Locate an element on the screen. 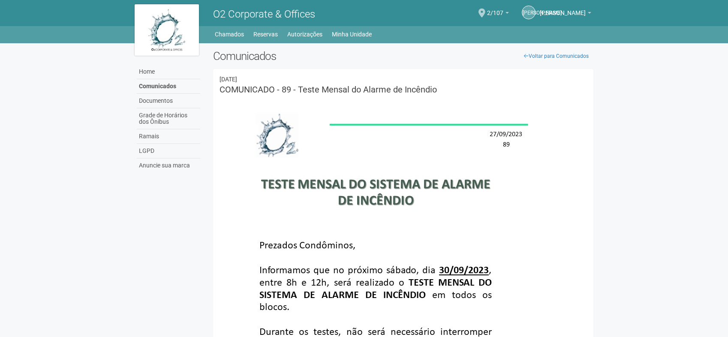 The height and width of the screenshot is (337, 728). a: Minha Unidade is located at coordinates (351, 34).